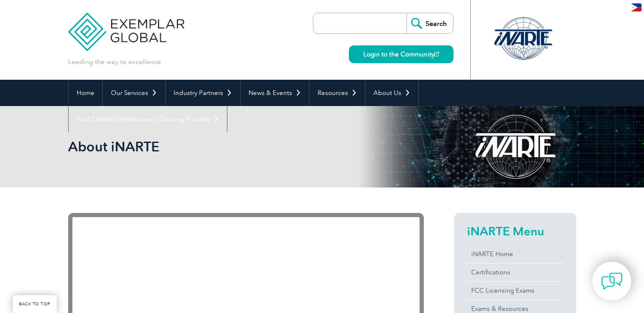 The height and width of the screenshot is (313, 644). Describe the element at coordinates (515, 272) in the screenshot. I see `a: Certifications` at that location.